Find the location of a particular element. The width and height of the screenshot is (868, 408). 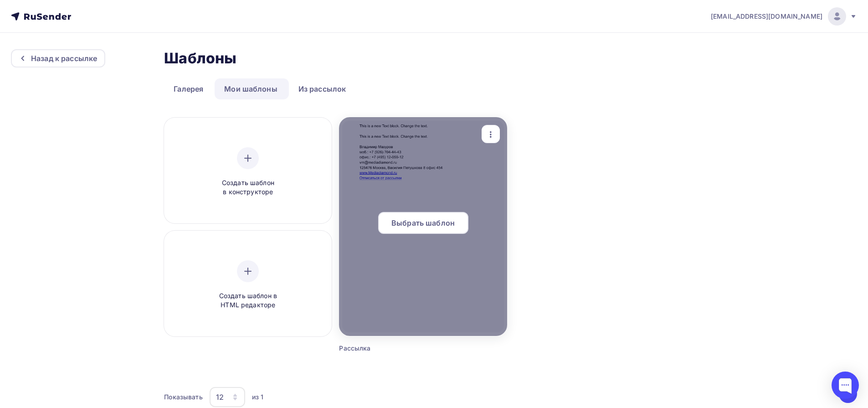

div: Показывать is located at coordinates (183, 397).